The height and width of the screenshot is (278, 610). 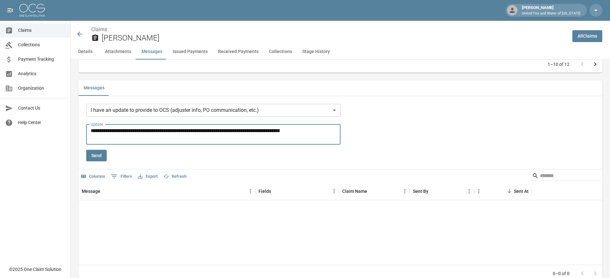 I want to click on div: Search, so click(x=567, y=177).